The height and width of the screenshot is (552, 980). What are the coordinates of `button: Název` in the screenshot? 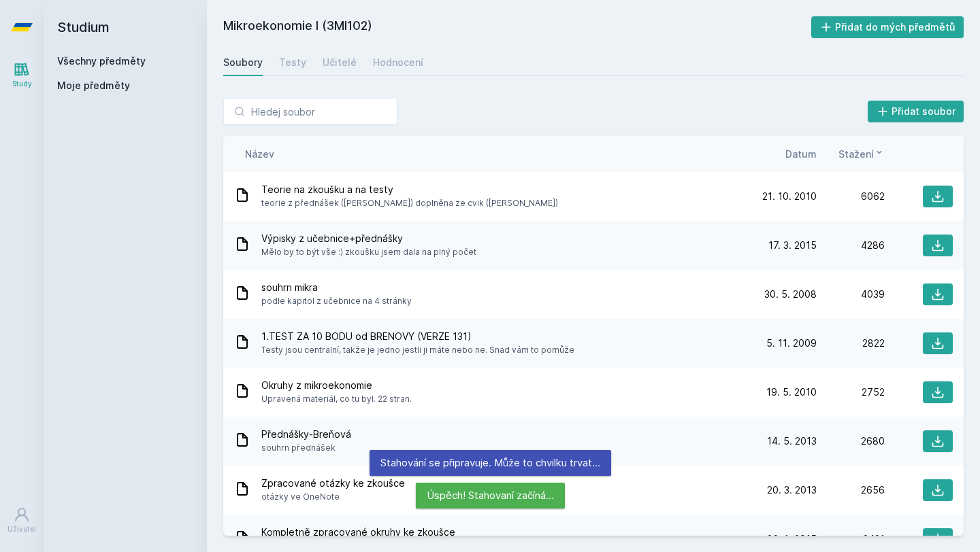 It's located at (259, 154).